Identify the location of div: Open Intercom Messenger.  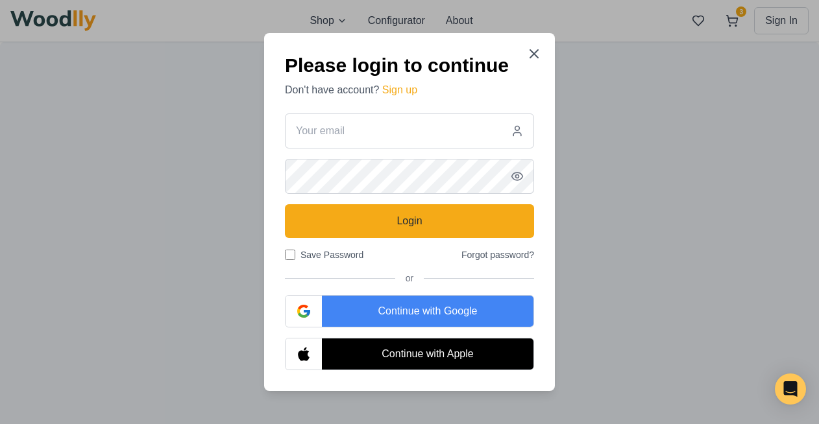
(790, 389).